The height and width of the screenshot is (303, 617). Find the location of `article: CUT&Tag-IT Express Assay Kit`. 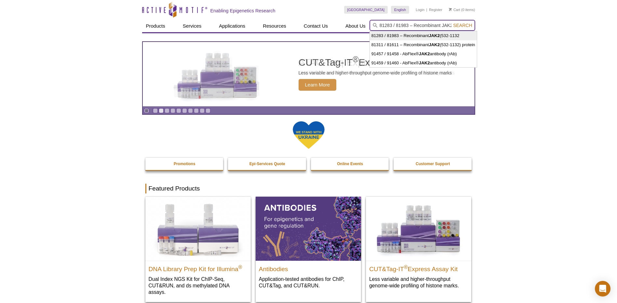

article: CUT&Tag-IT Express Assay Kit is located at coordinates (309, 74).